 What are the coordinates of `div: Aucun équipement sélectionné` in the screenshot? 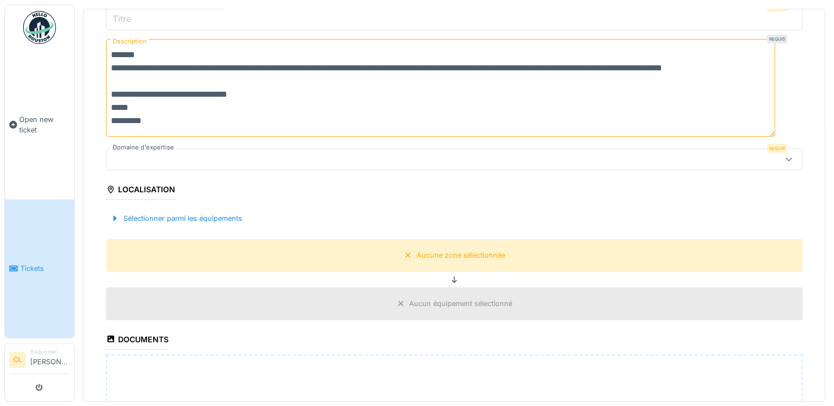 It's located at (461, 303).